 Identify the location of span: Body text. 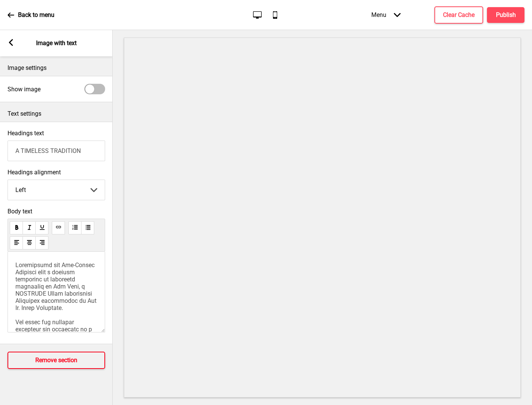
(56, 211).